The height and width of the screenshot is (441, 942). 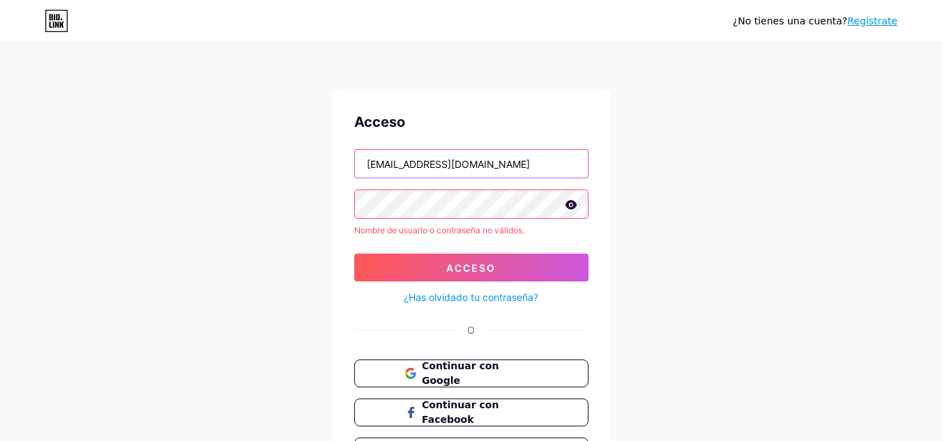 I want to click on font: Regístrate, so click(x=872, y=21).